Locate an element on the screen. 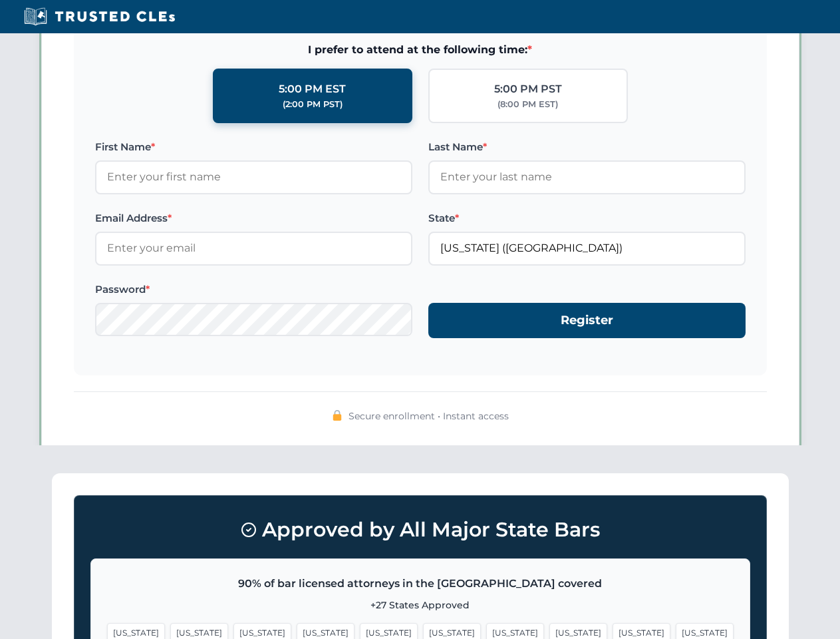 The width and height of the screenshot is (840, 639). input: Enter your first name is located at coordinates (254, 177).